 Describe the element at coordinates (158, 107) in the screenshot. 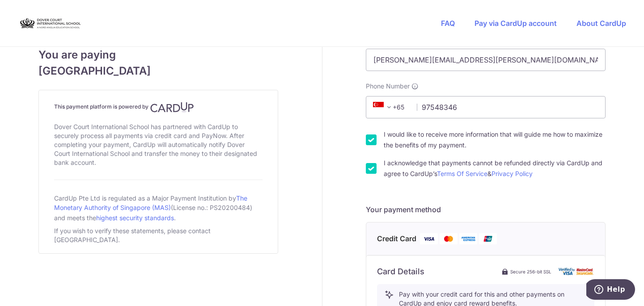

I see `h4: This payment platform is powered by` at that location.